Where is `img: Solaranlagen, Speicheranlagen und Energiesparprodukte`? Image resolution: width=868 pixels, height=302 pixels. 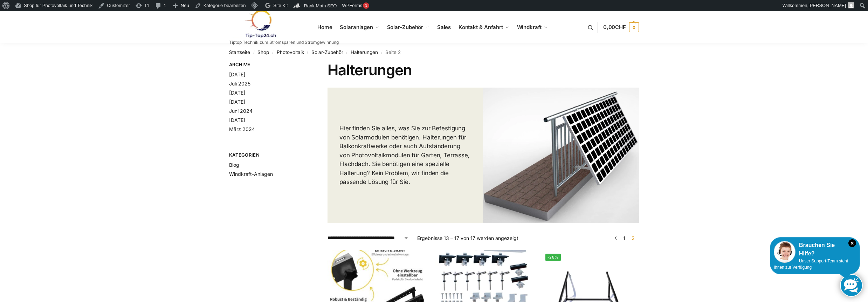
img: Solaranlagen, Speicheranlagen und Energiesparprodukte is located at coordinates (259, 24).